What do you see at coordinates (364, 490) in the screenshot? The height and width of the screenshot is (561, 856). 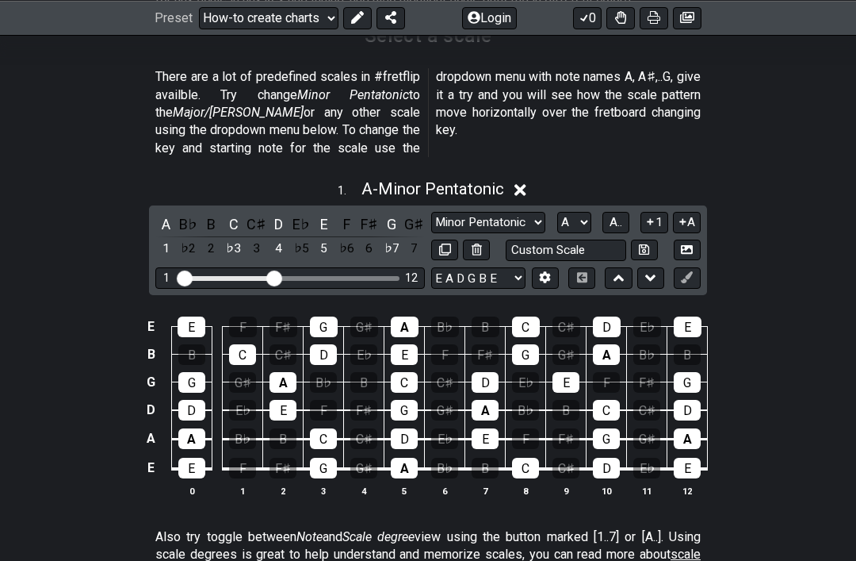 I see `th: 4` at bounding box center [364, 490].